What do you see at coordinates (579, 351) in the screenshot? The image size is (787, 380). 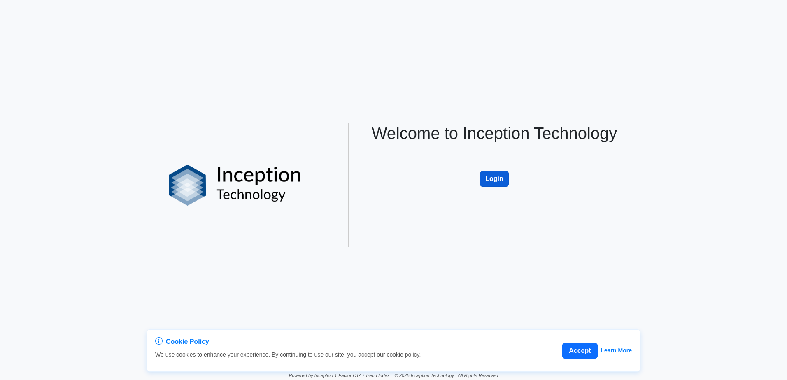 I see `button: Accept` at bounding box center [579, 351].